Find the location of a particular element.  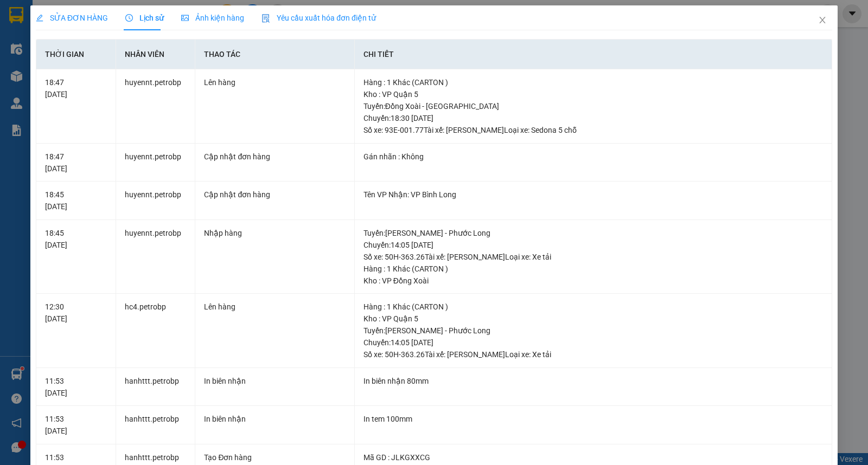

button: Close is located at coordinates (822, 21).